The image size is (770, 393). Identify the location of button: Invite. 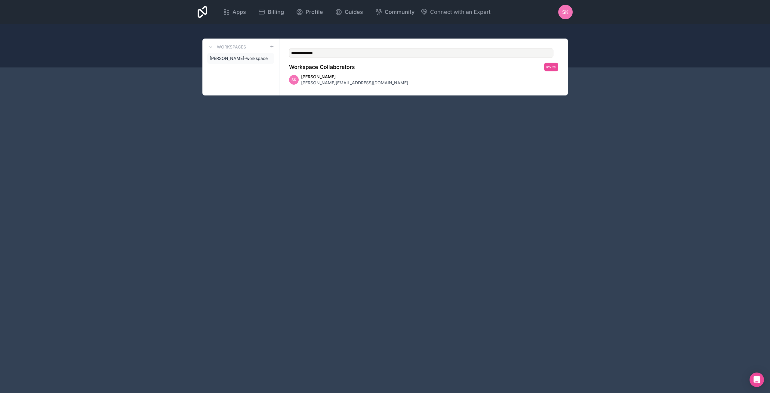
(551, 67).